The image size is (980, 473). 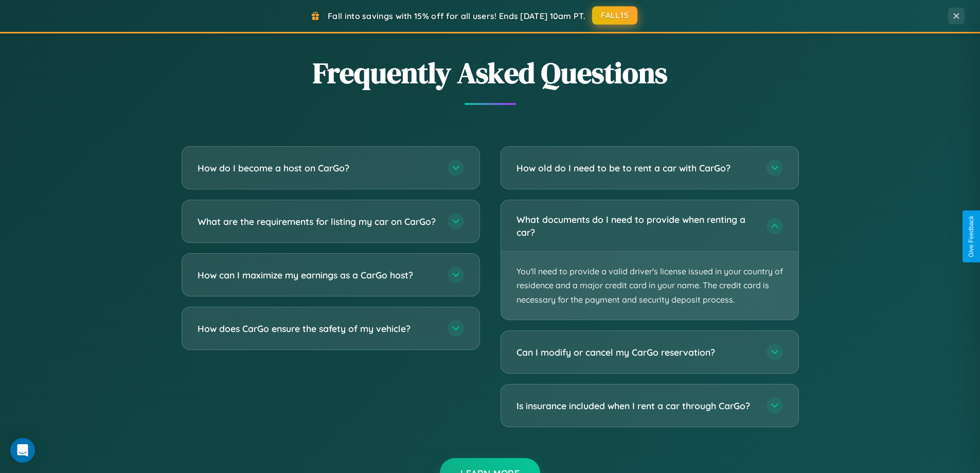 I want to click on div: Open Intercom Messenger, so click(x=23, y=450).